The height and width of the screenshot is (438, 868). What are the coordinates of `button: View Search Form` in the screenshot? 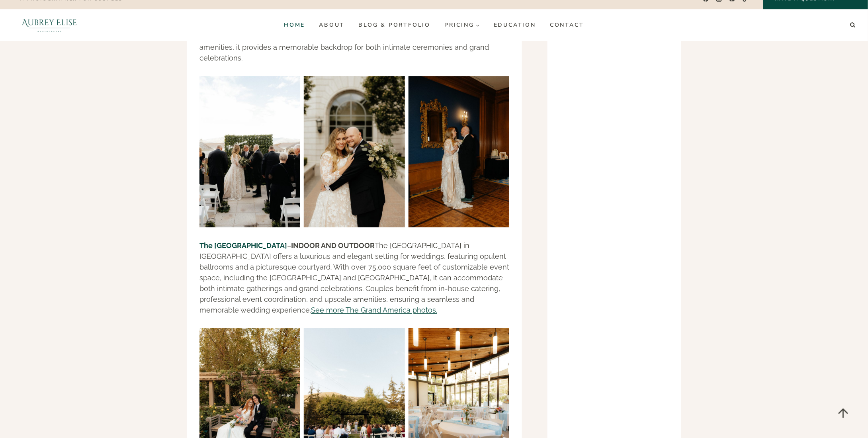 It's located at (853, 25).